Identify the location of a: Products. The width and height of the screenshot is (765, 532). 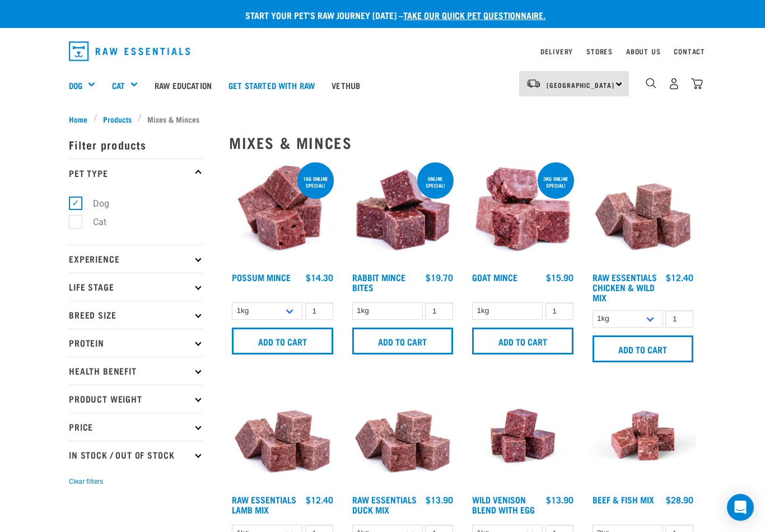
(118, 118).